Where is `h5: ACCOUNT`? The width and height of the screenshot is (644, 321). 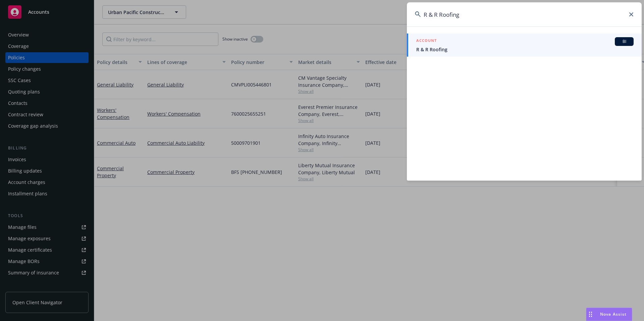
h5: ACCOUNT is located at coordinates (426, 41).